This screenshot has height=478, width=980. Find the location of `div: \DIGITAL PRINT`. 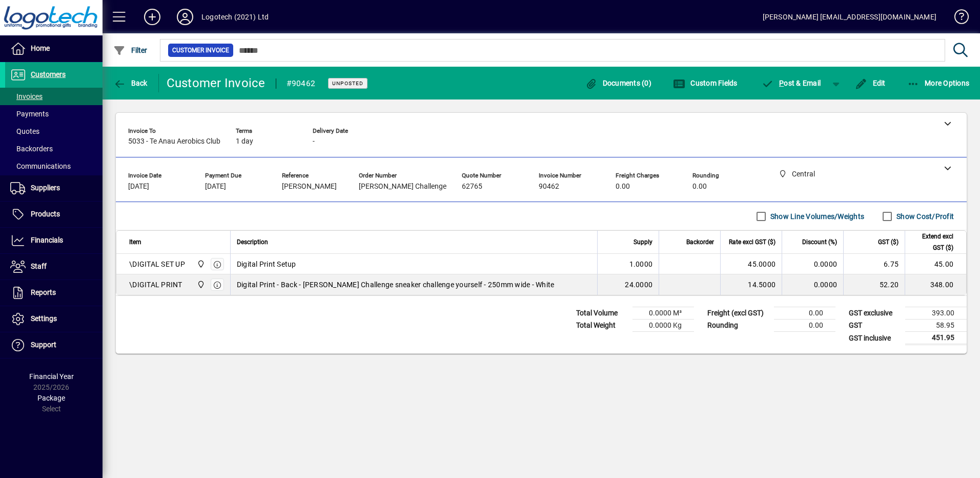

div: \DIGITAL PRINT is located at coordinates (156, 284).